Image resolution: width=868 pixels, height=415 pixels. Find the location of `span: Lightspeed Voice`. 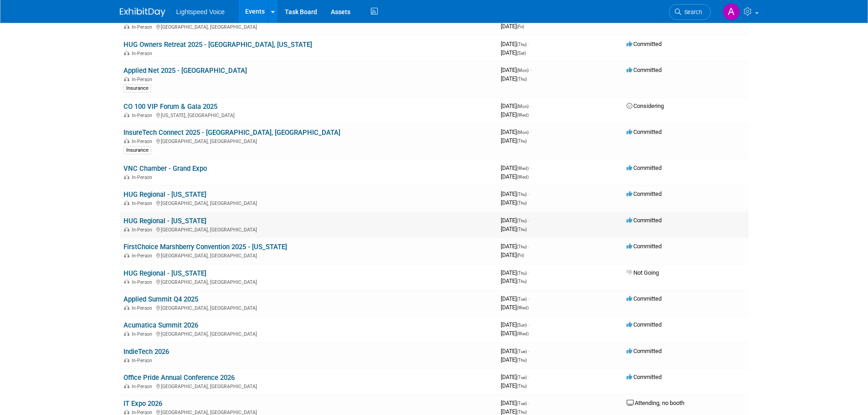

span: Lightspeed Voice is located at coordinates (201, 12).